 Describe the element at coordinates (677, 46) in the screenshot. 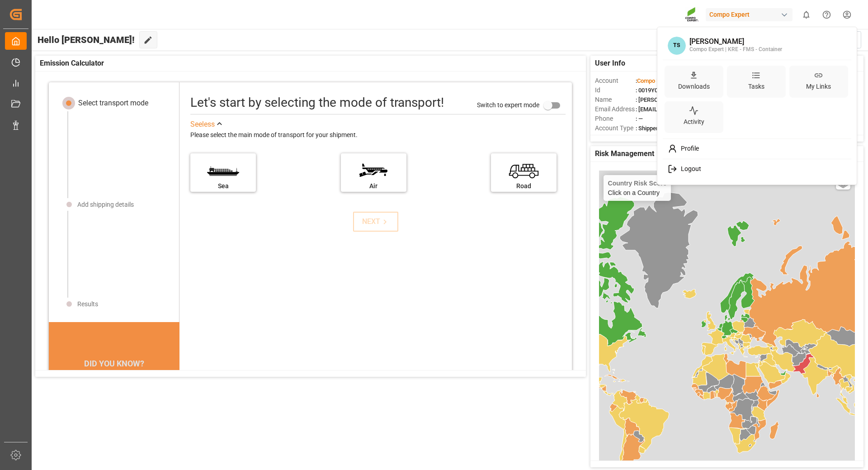

I see `span: TS` at that location.